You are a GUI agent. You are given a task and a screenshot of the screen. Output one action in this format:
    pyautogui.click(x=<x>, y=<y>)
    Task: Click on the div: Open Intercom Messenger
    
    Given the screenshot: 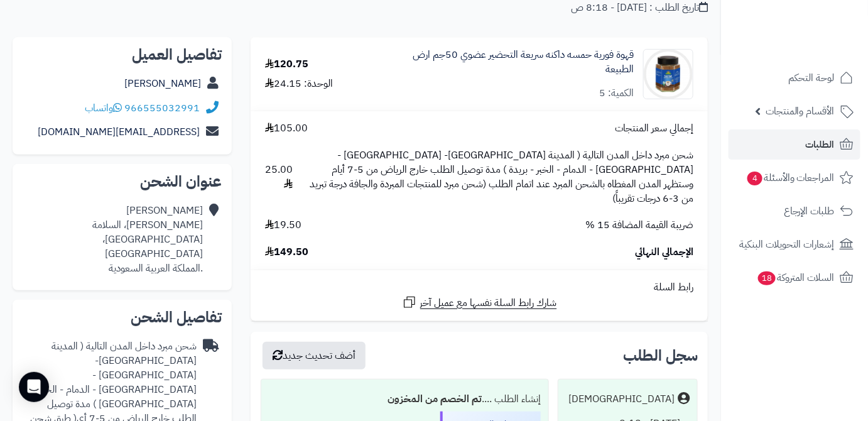 What is the action you would take?
    pyautogui.click(x=34, y=387)
    